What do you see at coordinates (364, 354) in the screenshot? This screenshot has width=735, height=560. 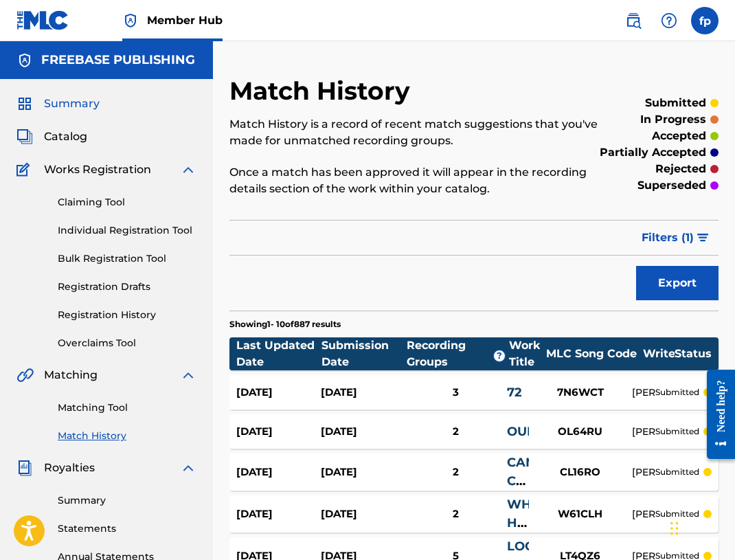 I see `div: Submission Date` at bounding box center [364, 354].